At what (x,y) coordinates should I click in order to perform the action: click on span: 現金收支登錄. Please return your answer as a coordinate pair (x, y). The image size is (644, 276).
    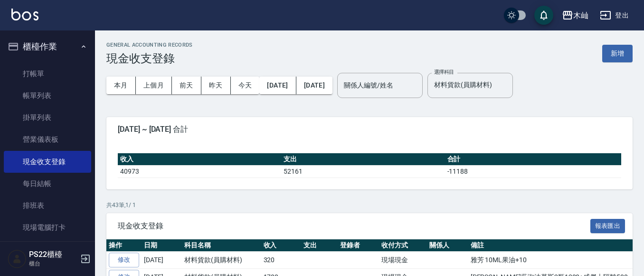
    Looking at the image, I should click on (354, 226).